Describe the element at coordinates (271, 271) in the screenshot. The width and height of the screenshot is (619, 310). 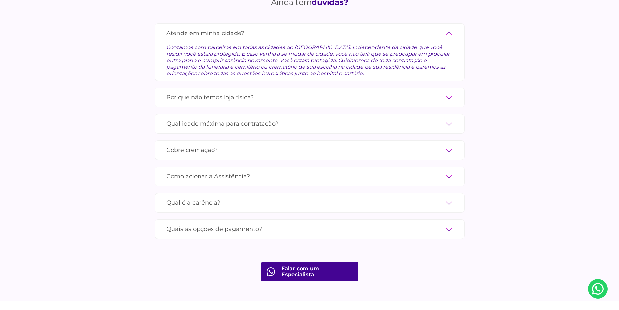
I see `img: fale com consultor` at that location.